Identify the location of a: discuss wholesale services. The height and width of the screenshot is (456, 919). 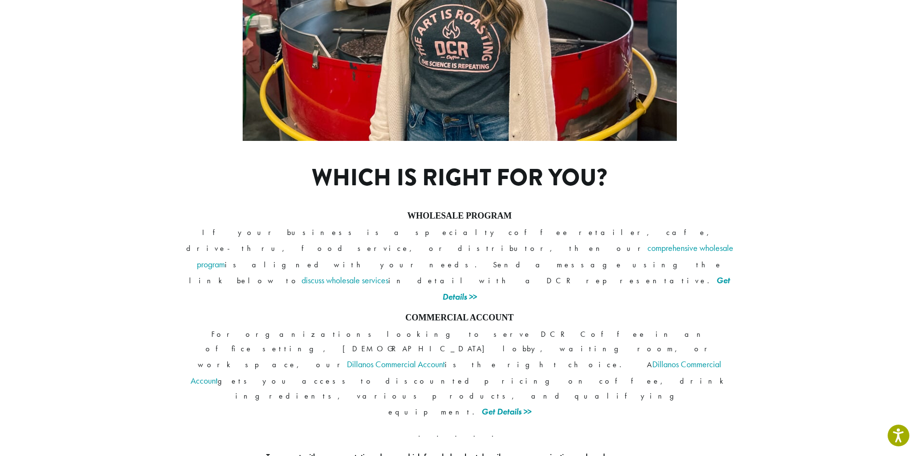
(345, 280).